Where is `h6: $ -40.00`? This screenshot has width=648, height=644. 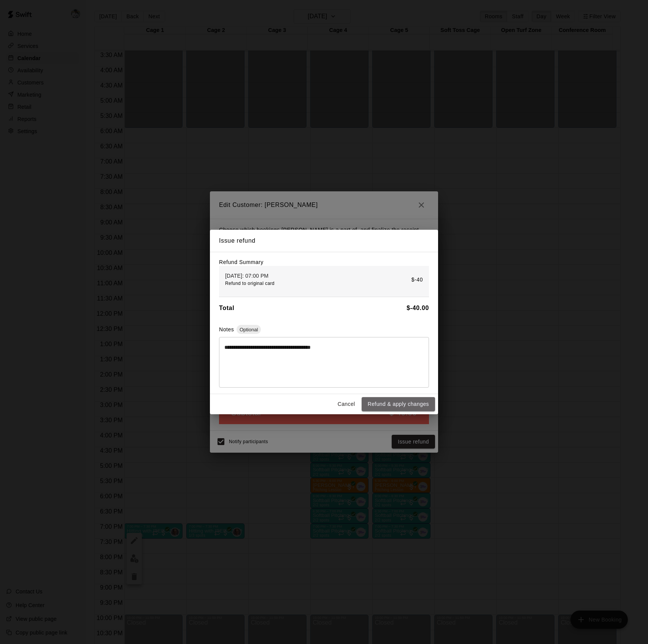 h6: $ -40.00 is located at coordinates (417, 308).